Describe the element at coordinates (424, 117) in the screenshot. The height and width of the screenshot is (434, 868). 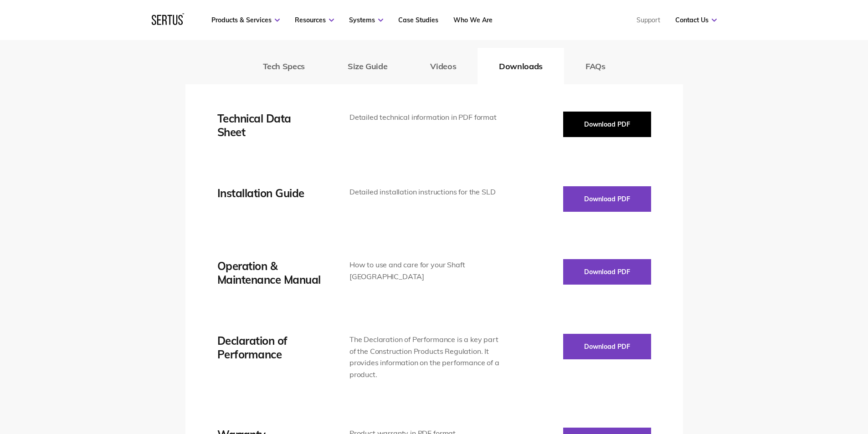
I see `div: Detailed technical information in PDF format` at that location.